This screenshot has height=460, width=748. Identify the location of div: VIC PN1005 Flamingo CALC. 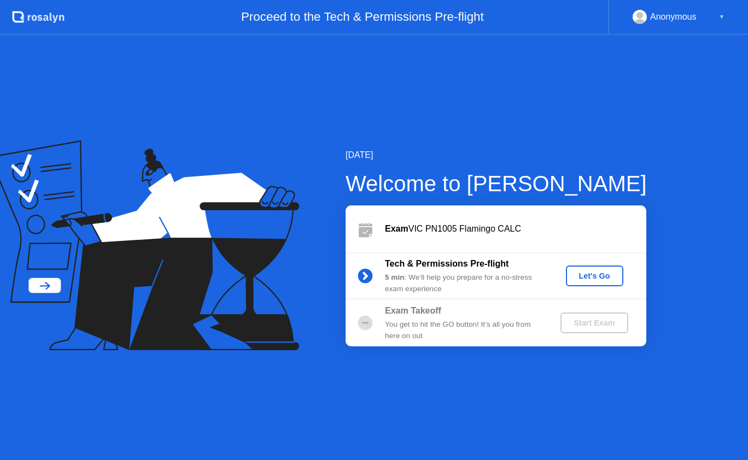
(516, 229).